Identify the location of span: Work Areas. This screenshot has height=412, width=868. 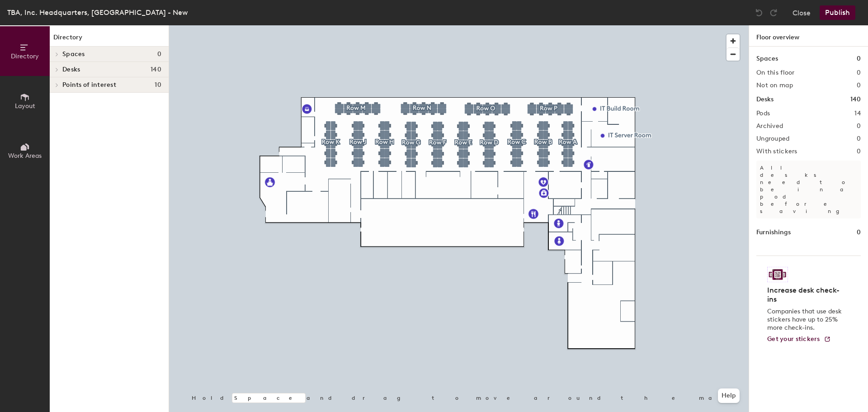
(25, 156).